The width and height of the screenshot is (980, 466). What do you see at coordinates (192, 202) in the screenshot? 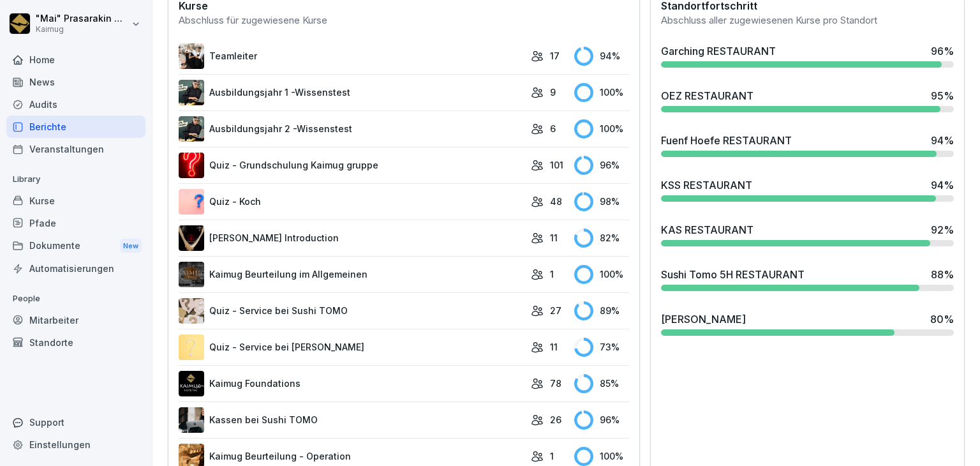
I see `img: t7brl8l3g3sjoed8o8dm9hn8.png` at bounding box center [192, 202].